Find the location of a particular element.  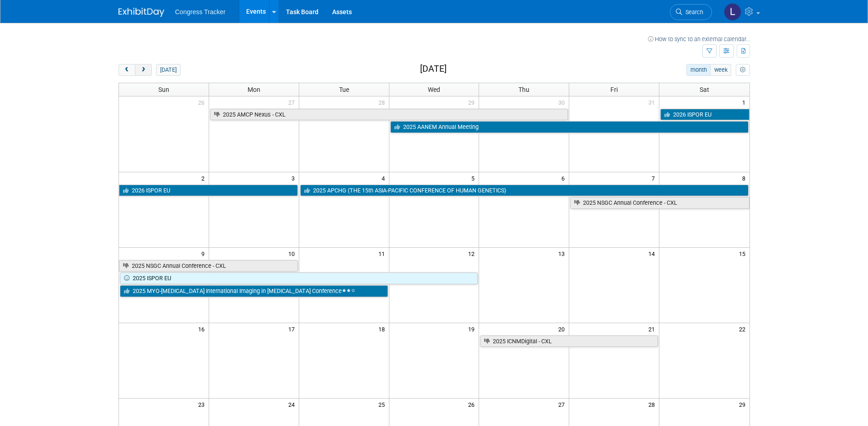

span: 8 is located at coordinates (745, 178).